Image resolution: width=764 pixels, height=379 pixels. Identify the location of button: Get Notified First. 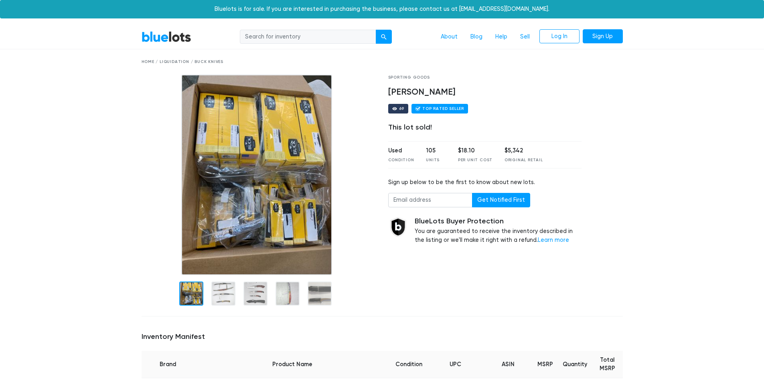
(501, 200).